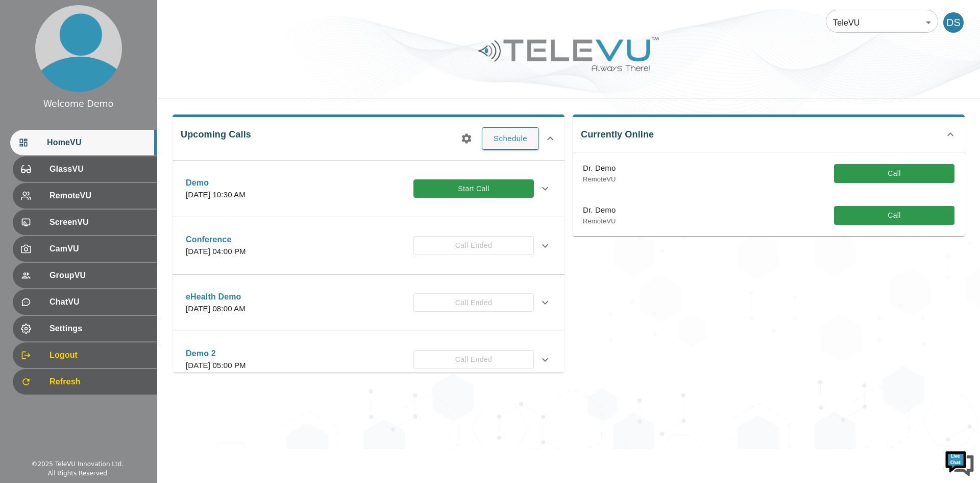  Describe the element at coordinates (215, 296) in the screenshot. I see `p: eHealth Demo` at that location.